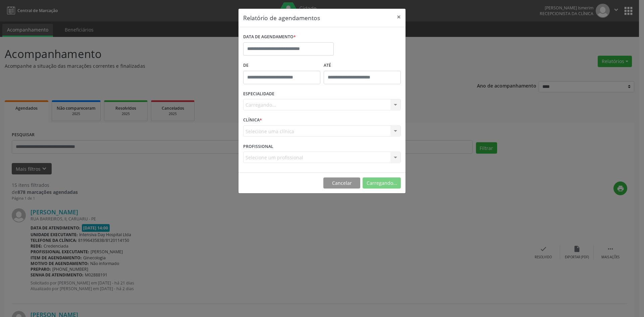 The height and width of the screenshot is (317, 644). What do you see at coordinates (281, 17) in the screenshot?
I see `h5: Relatório de agendamentos` at bounding box center [281, 17].